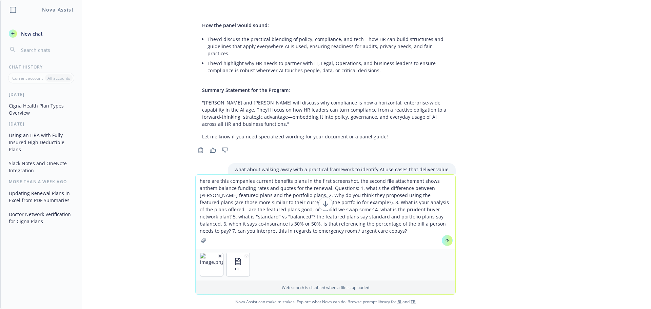 This screenshot has height=309, width=651. I want to click on span: Summary Statement for the Program:, so click(246, 90).